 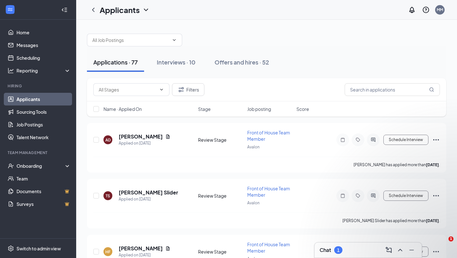 I want to click on a: Sourcing Tools, so click(x=43, y=112).